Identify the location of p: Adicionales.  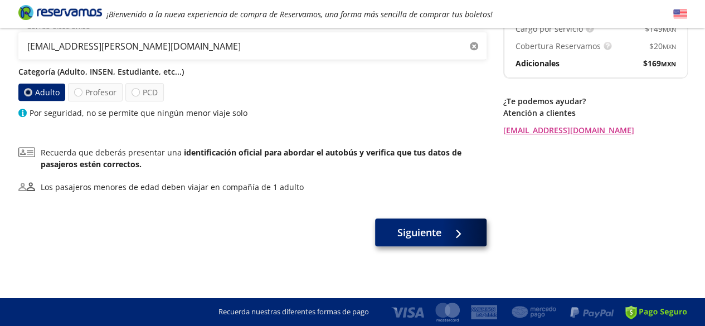
(537, 63).